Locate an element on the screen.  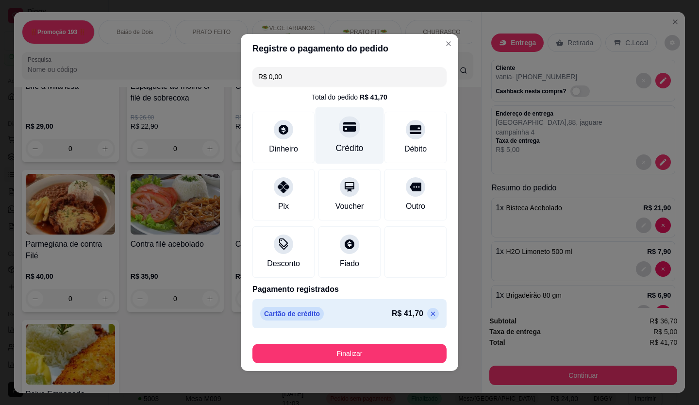
div: Outro is located at coordinates (415, 206).